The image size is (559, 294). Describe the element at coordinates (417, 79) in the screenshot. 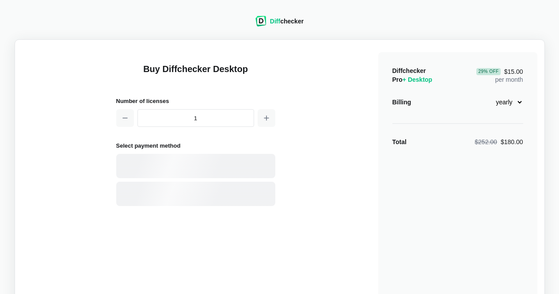

I see `span: + Desktop` at that location.